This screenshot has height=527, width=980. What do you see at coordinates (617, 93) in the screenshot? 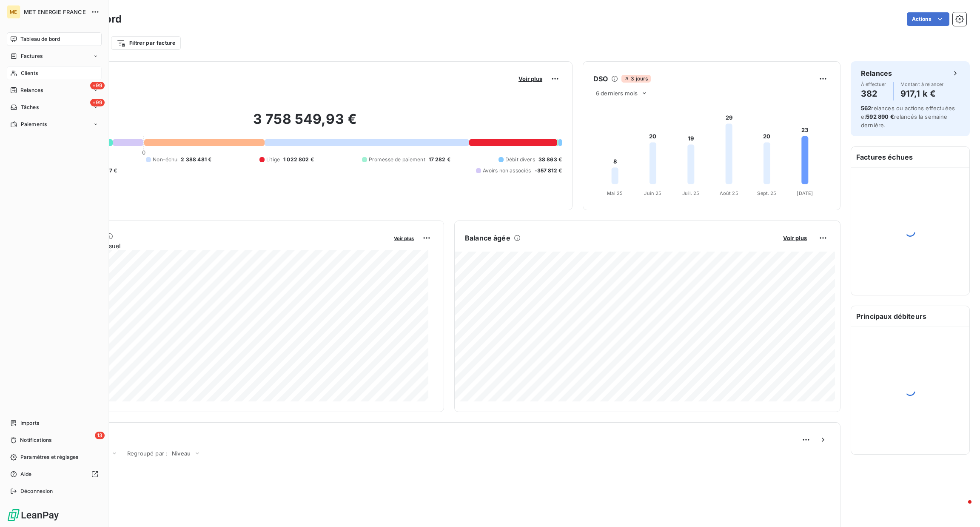
I see `span: 6 derniers mois` at bounding box center [617, 93].